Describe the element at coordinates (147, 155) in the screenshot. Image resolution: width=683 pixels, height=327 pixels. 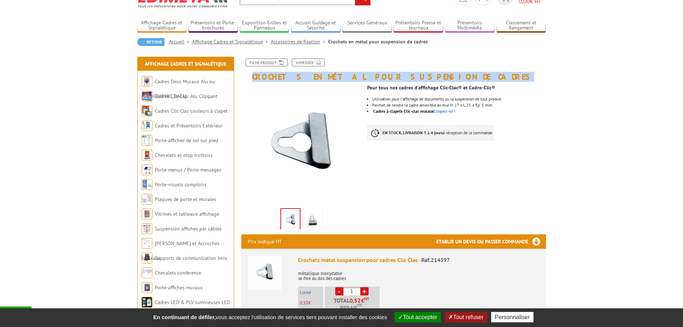
I see `img: Chevalets et stop trottoirs` at that location.